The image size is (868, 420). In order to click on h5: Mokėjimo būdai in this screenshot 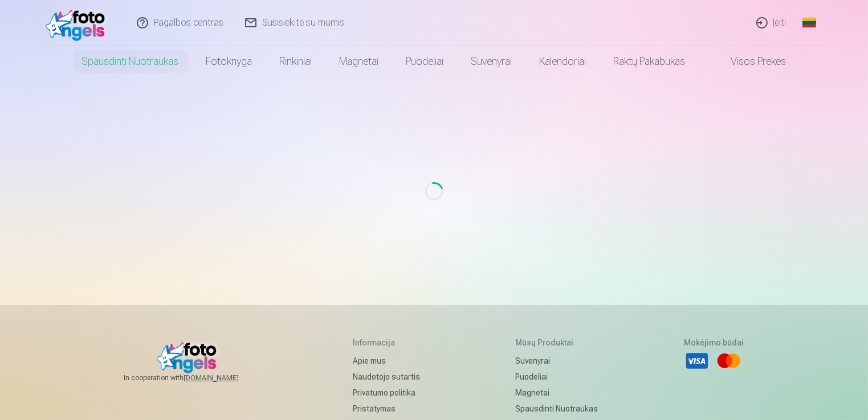, I will do `click(714, 343)`.